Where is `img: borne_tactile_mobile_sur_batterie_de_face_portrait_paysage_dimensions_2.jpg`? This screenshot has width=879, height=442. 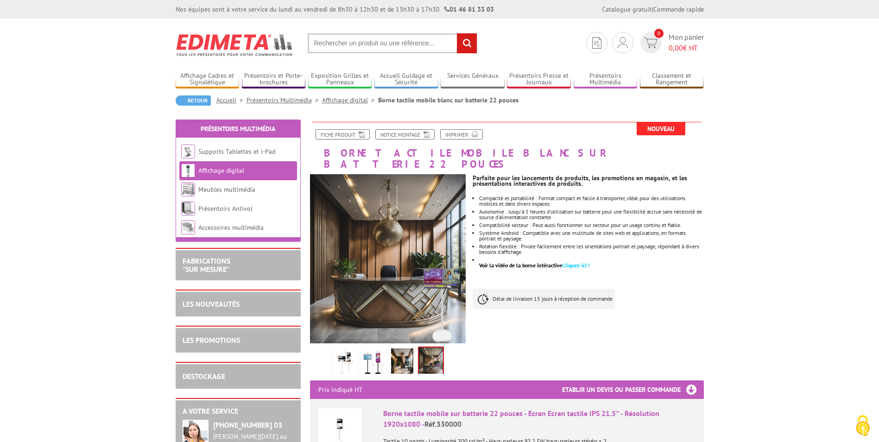
img: borne_tactile_mobile_sur_batterie_de_face_portrait_paysage_dimensions_2.jpg is located at coordinates (374, 363).